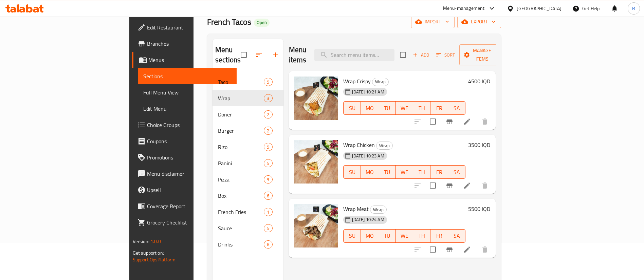 The height and width of the screenshot is (280, 644). I want to click on span: Rizo, so click(241, 147).